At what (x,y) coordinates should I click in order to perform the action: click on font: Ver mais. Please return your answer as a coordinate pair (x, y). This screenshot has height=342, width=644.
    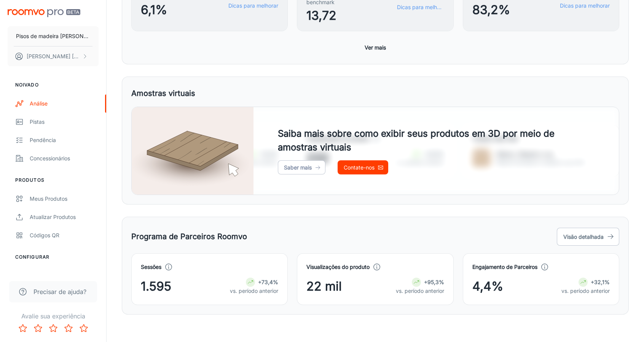
    Looking at the image, I should click on (375, 47).